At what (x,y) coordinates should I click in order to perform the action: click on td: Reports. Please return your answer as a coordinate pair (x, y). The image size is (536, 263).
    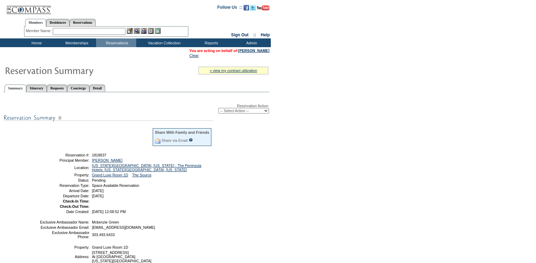
    Looking at the image, I should click on (210, 43).